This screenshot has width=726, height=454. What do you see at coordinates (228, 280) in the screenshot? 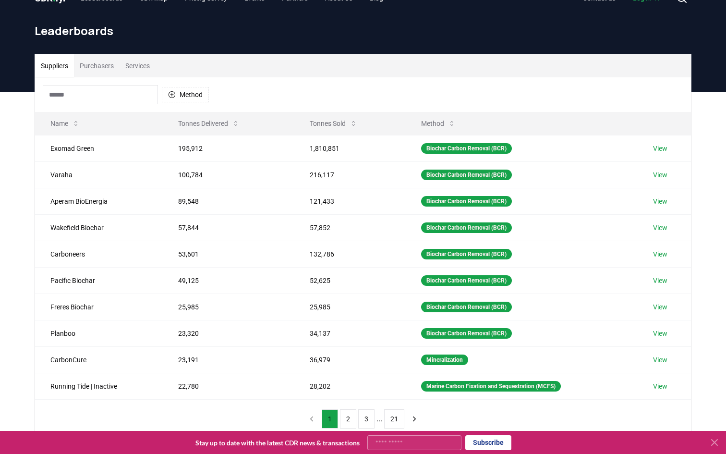
I see `td: 49,125` at bounding box center [228, 280].